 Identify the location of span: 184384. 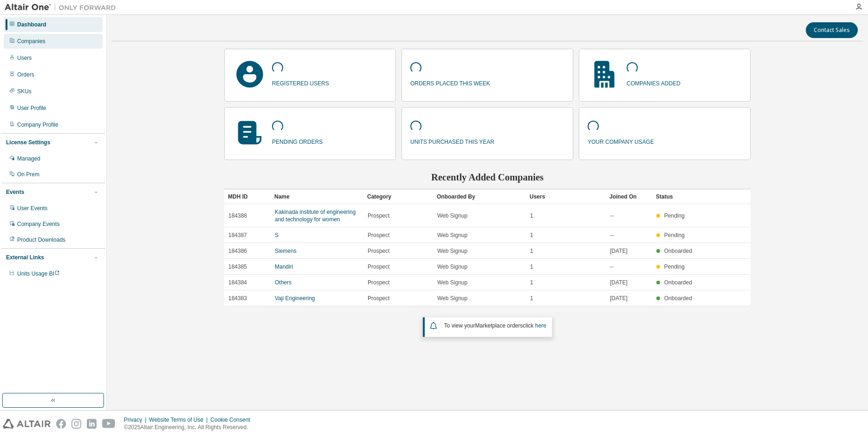
(238, 282).